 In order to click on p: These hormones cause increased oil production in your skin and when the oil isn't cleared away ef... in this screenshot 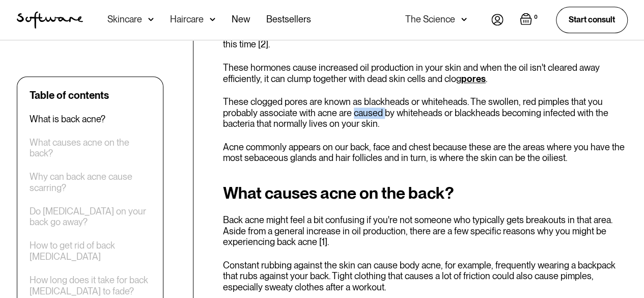, I will do `click(425, 73)`.